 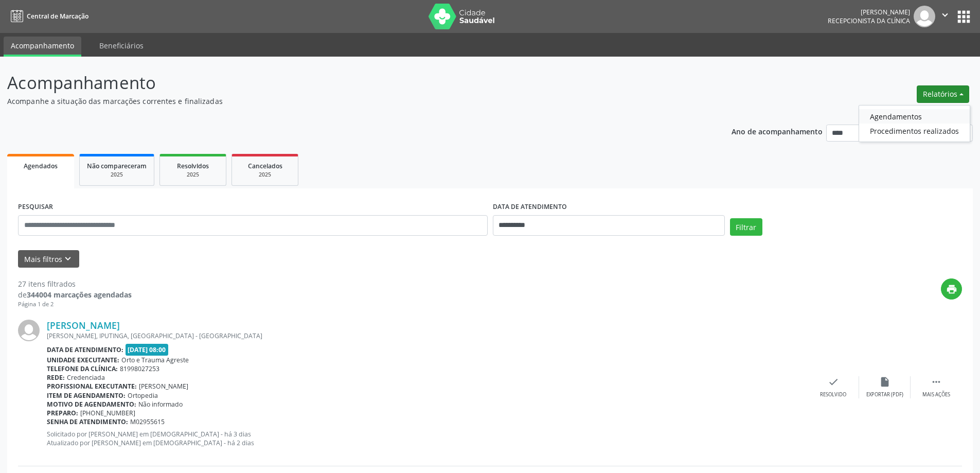 What do you see at coordinates (57, 16) in the screenshot?
I see `span: Central de Marcação` at bounding box center [57, 16].